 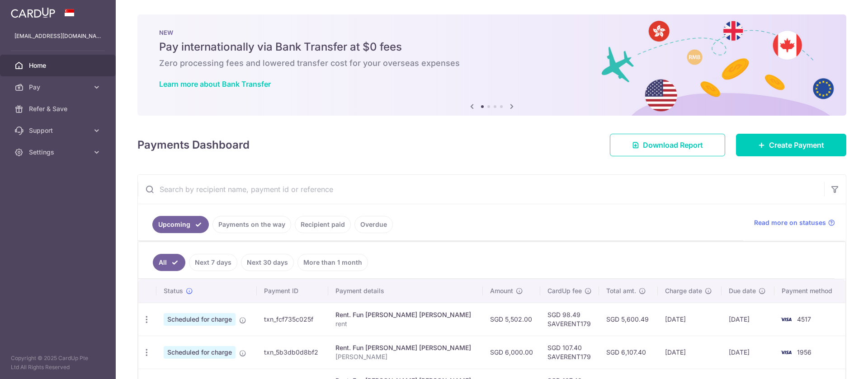 What do you see at coordinates (180, 225) in the screenshot?
I see `a: Upcoming` at bounding box center [180, 225].